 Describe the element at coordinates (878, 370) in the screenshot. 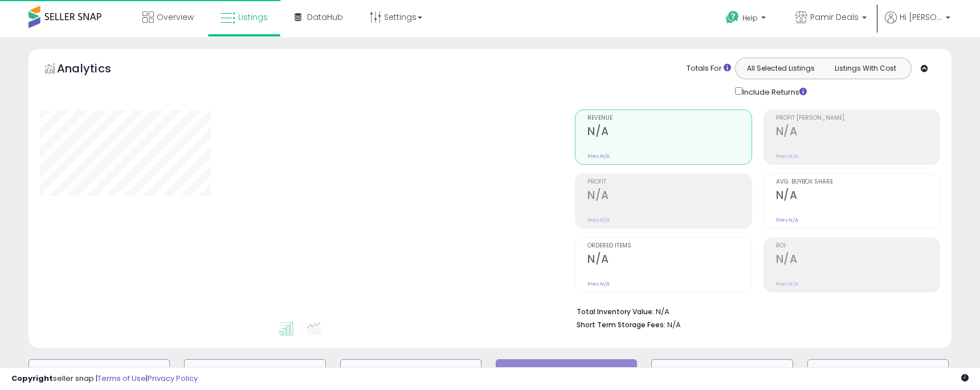

I see `button: Non Competitive` at that location.